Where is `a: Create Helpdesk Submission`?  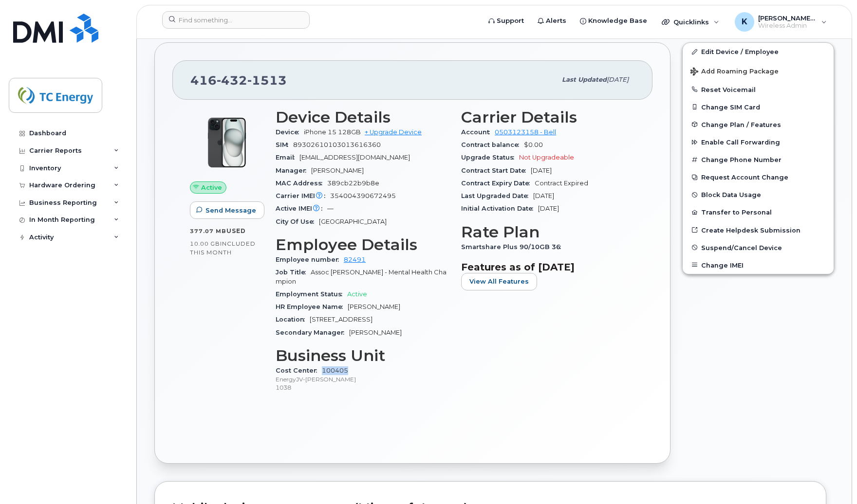
a: Create Helpdesk Submission is located at coordinates (758, 230).